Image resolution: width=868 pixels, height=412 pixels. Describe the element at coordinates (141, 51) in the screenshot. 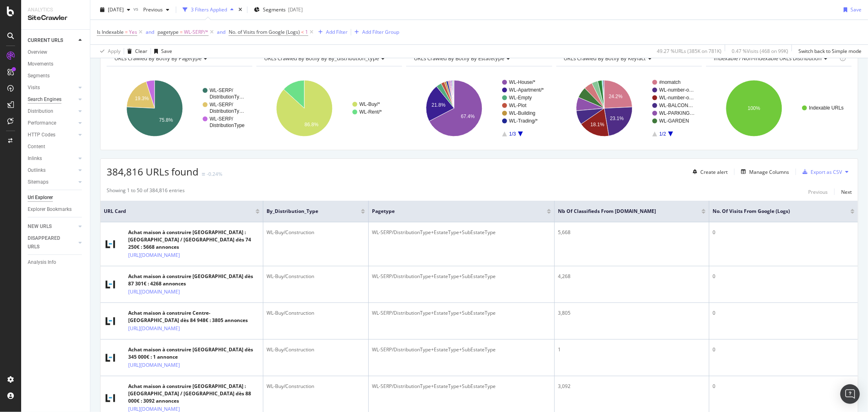

I see `div: Clear` at that location.